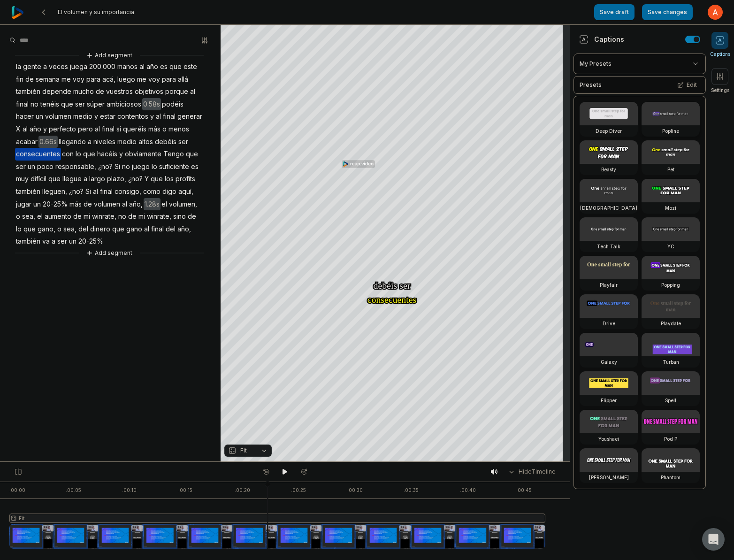 This screenshot has height=560, width=734. Describe the element at coordinates (107, 154) in the screenshot. I see `span: hacéis` at that location.